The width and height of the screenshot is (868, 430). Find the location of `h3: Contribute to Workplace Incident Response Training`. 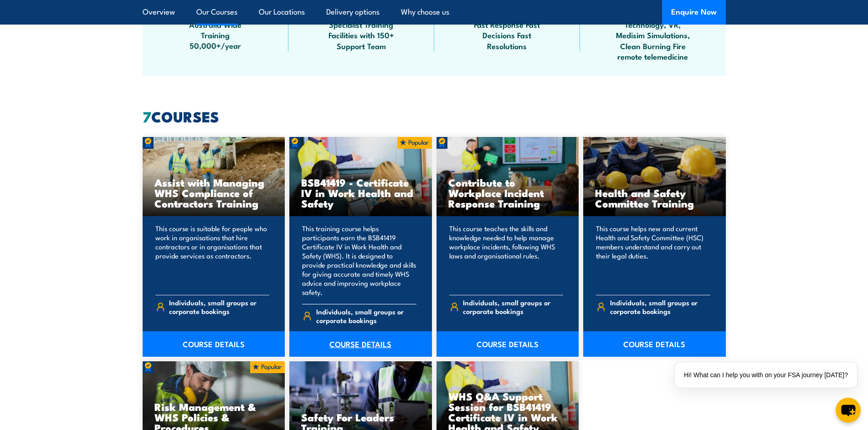

h3: Contribute to Workplace Incident Response Training is located at coordinates (507, 192).